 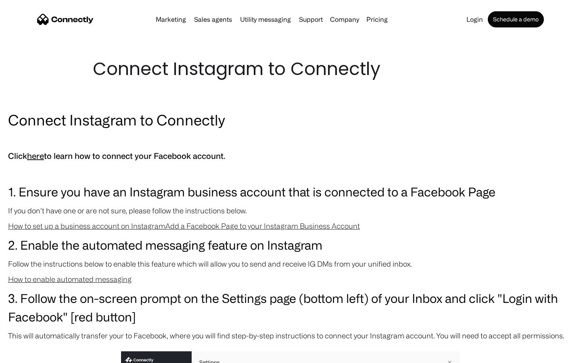 What do you see at coordinates (213, 19) in the screenshot?
I see `a: Sales agents` at bounding box center [213, 19].